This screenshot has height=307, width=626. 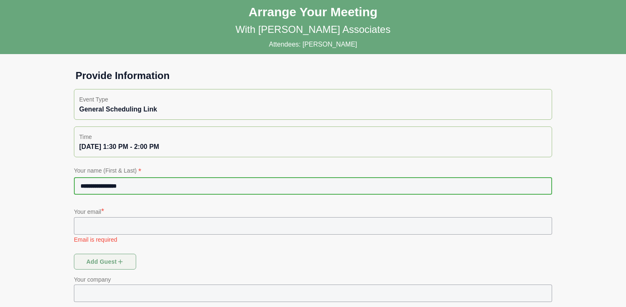 I want to click on div: General Scheduling Link, so click(x=313, y=109).